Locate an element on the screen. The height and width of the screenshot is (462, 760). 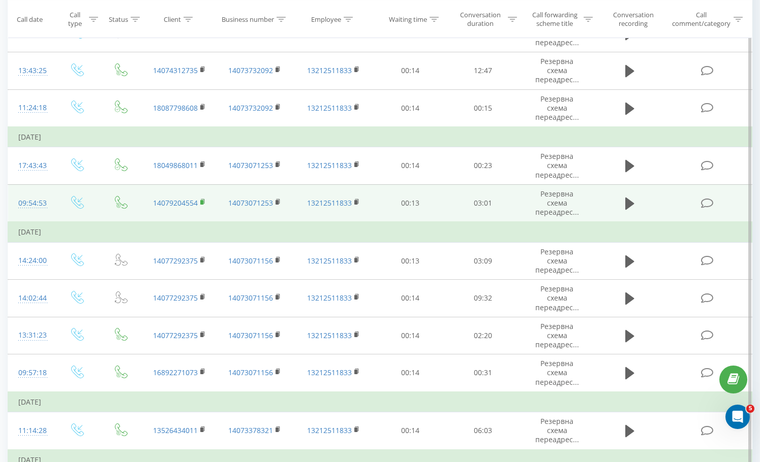
div: Call comment/category is located at coordinates (701, 19).